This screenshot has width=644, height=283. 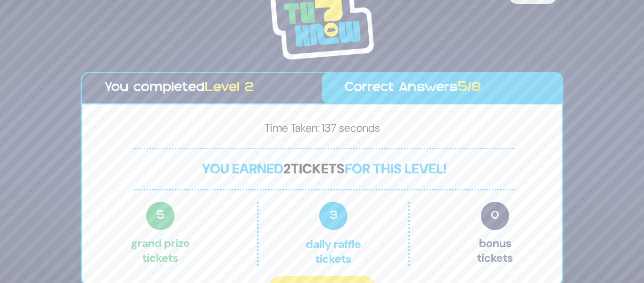 I want to click on span: You earned for this level!, so click(x=324, y=168).